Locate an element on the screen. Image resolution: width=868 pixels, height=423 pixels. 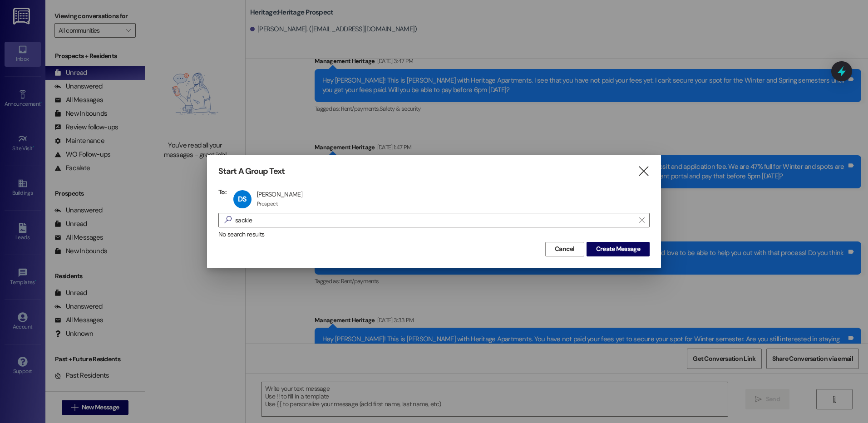
div: No search results is located at coordinates (434, 234).